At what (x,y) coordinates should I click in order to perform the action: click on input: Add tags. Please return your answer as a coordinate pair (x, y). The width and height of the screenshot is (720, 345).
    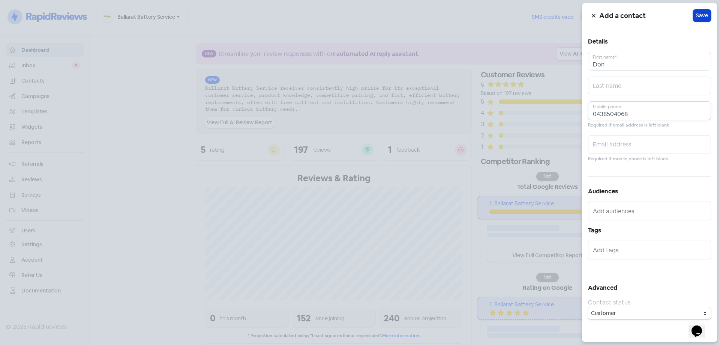
    Looking at the image, I should click on (650, 250).